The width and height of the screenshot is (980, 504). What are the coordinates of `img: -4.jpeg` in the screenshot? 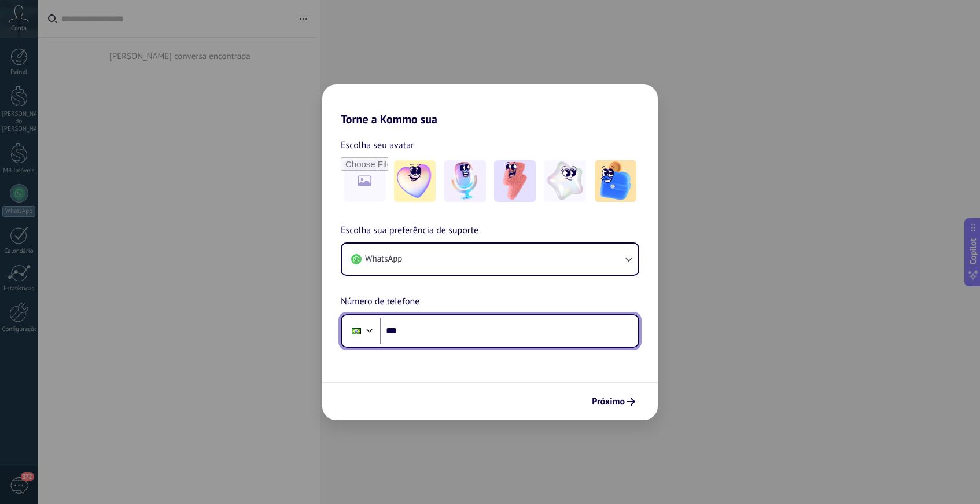 It's located at (566, 181).